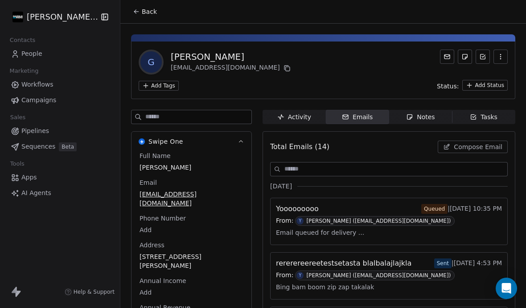 This screenshot has width=526, height=308. I want to click on span: Bing bam boom zip zap takalak, so click(325, 287).